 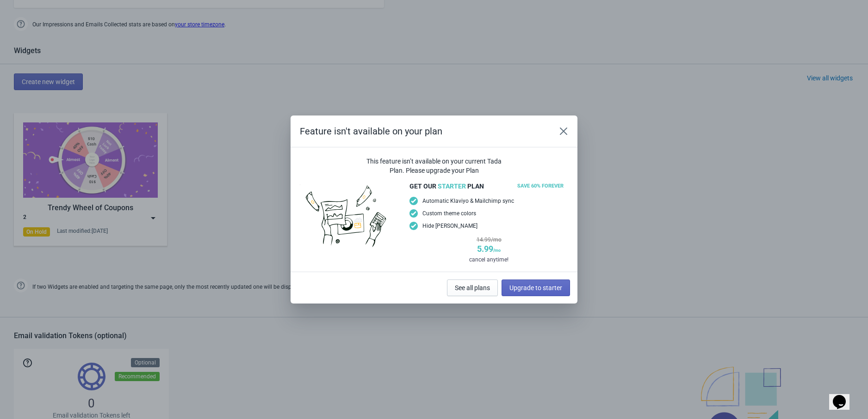 What do you see at coordinates (423, 132) in the screenshot?
I see `h2: Feature isn't available on your plan` at bounding box center [423, 132].